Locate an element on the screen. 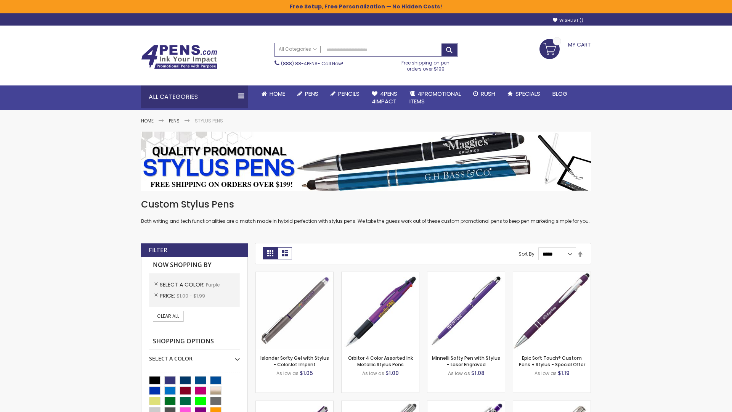  span: Purple is located at coordinates (213, 284).